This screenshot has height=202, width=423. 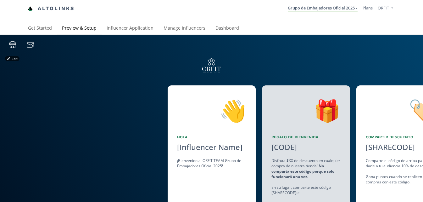 What do you see at coordinates (212, 137) in the screenshot?
I see `div: Hola` at bounding box center [212, 137].